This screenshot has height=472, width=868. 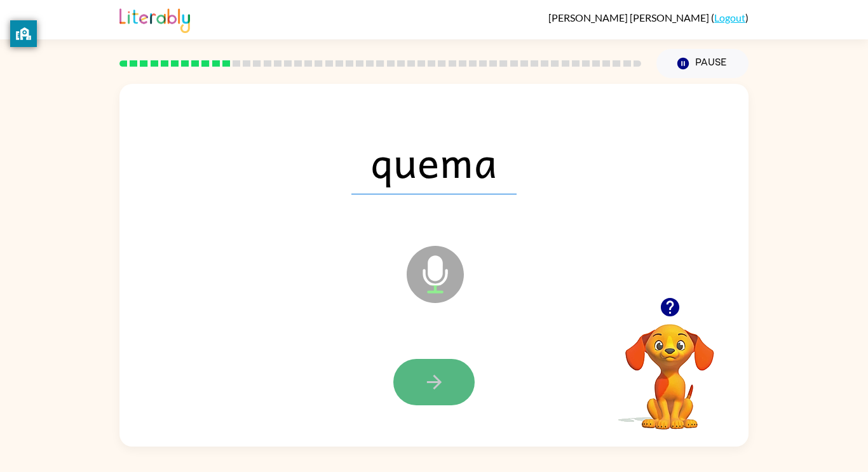 What do you see at coordinates (23, 34) in the screenshot?
I see `button: privacy banner` at bounding box center [23, 34].